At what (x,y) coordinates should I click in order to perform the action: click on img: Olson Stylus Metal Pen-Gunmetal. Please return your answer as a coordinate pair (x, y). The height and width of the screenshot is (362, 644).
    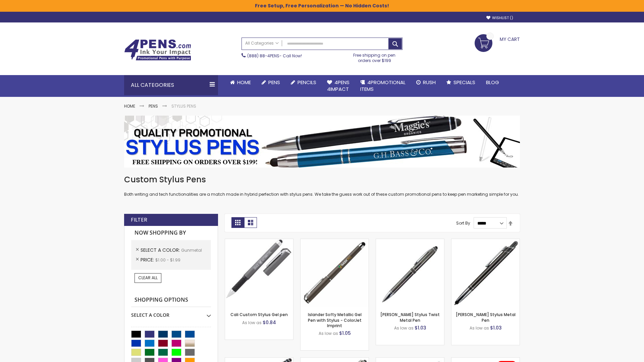
    Looking at the image, I should click on (486, 273).